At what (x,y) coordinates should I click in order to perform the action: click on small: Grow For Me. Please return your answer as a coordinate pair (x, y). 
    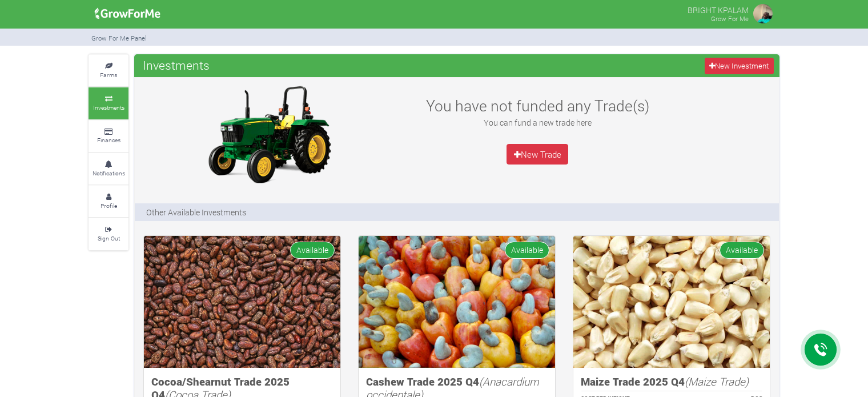
    Looking at the image, I should click on (730, 18).